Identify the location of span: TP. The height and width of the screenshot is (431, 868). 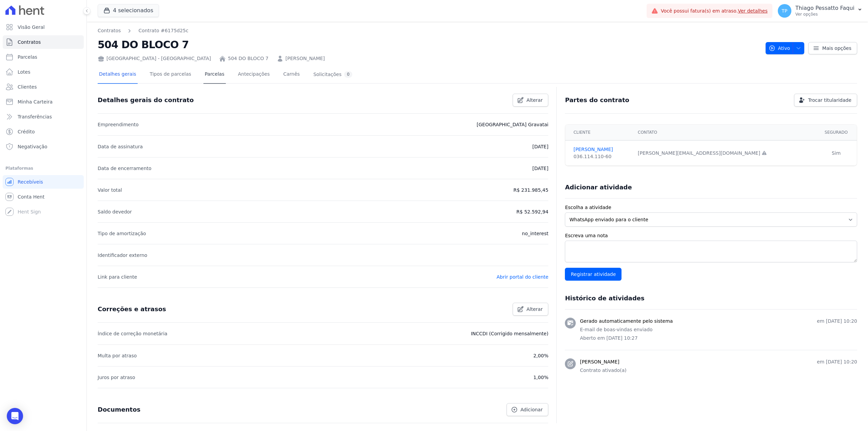
(784, 11).